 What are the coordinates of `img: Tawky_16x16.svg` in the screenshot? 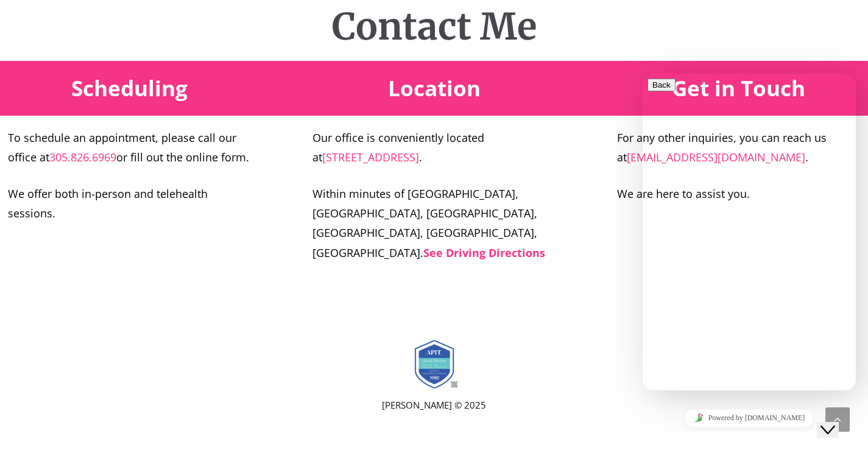 It's located at (56, 14).